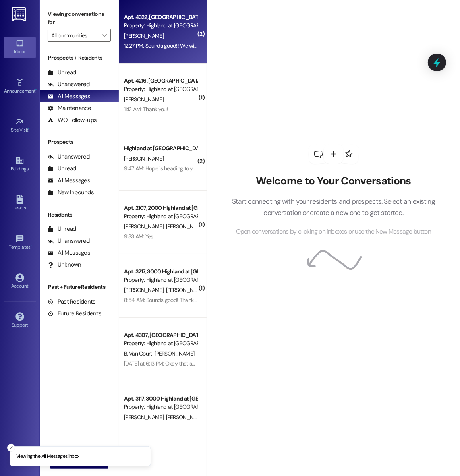 Image resolution: width=460 pixels, height=476 pixels. What do you see at coordinates (79, 18) in the screenshot?
I see `label: Viewing conversations for` at bounding box center [79, 18].